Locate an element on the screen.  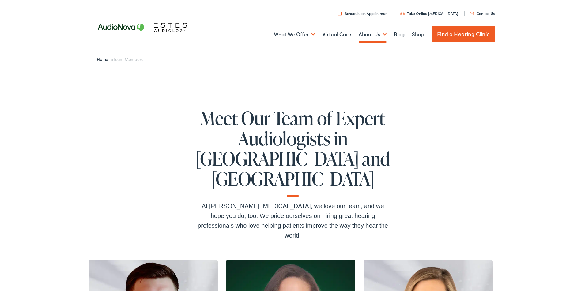
span: Team Members is located at coordinates (128, 58).